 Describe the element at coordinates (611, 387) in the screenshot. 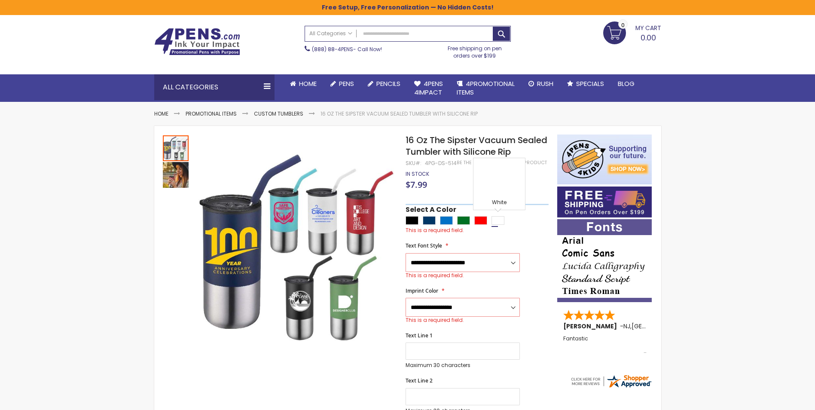

I see `a: 4pens.com certificate URL` at that location.